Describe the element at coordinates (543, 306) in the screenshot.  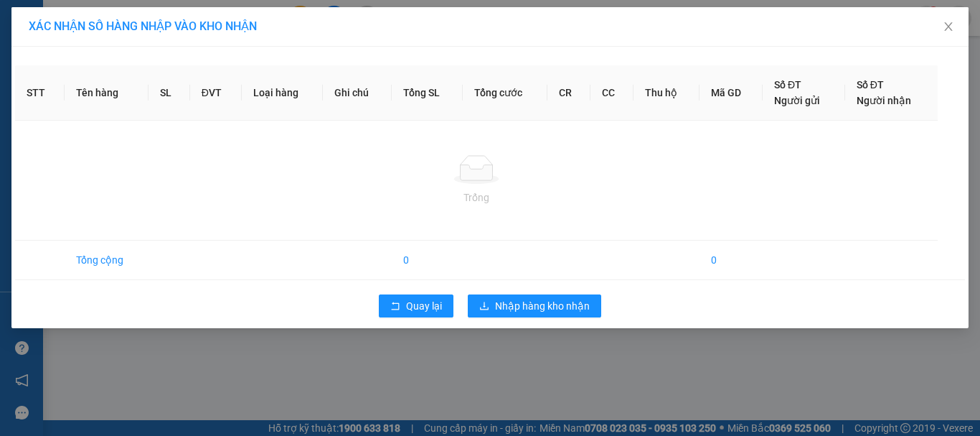
I see `span: Nhập hàng kho nhận` at that location.